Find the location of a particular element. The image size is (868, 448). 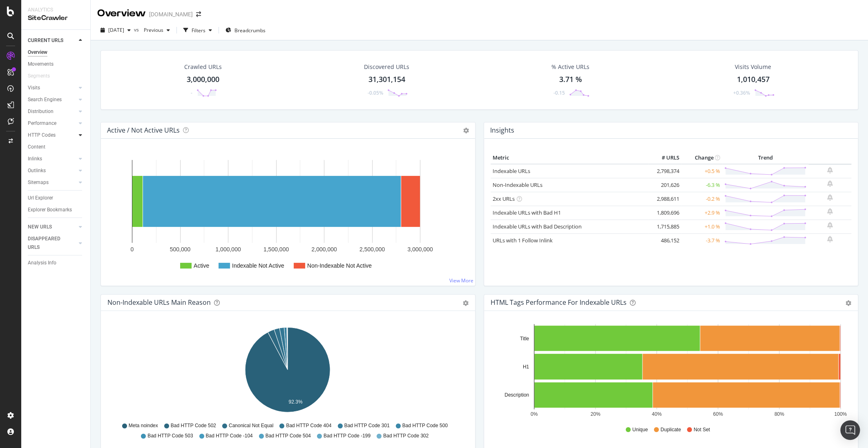

span: Bad HTTP Code 502 is located at coordinates (193, 426).